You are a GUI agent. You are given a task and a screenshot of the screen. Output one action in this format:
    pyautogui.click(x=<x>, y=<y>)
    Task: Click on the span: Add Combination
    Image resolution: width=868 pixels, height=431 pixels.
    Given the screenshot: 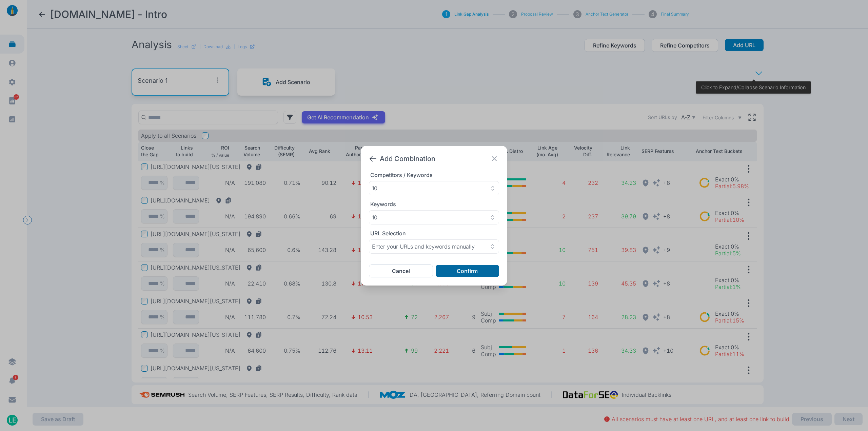 What is the action you would take?
    pyautogui.click(x=408, y=159)
    